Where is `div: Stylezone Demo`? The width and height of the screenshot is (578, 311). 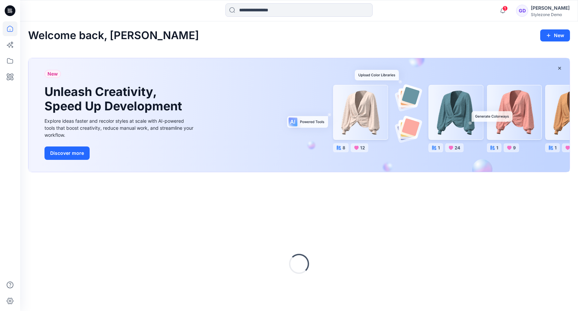
div: Stylezone Demo is located at coordinates (550, 14).